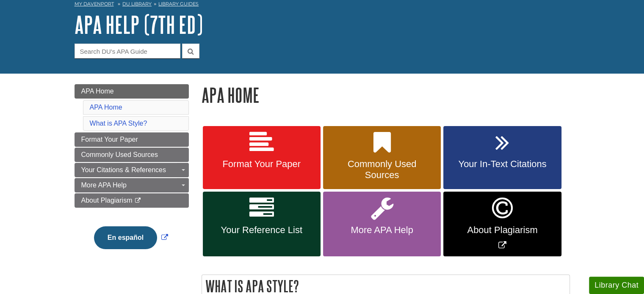 The image size is (644, 294). I want to click on a: DU Library, so click(136, 4).